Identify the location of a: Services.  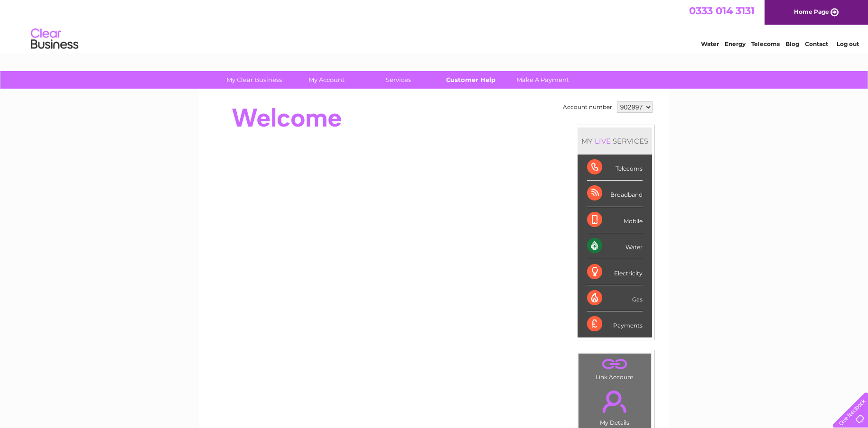
(398, 80).